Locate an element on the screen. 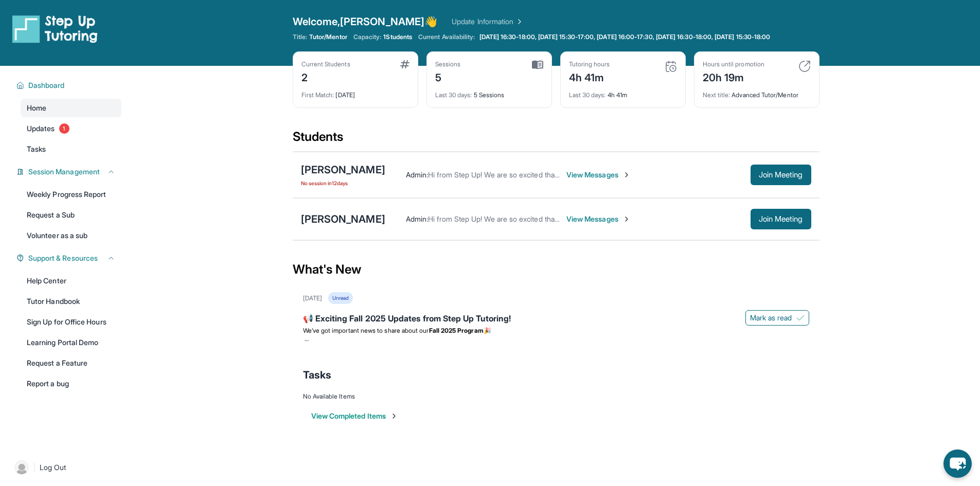  a: Updates1 is located at coordinates (71, 128).